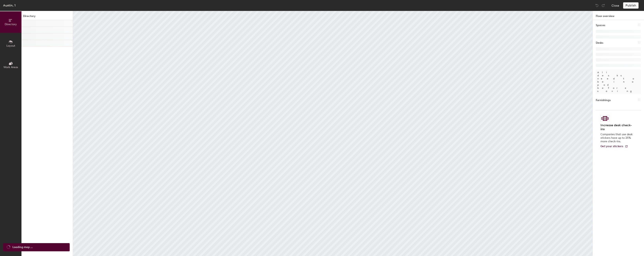  I want to click on img: Undo, so click(597, 5).